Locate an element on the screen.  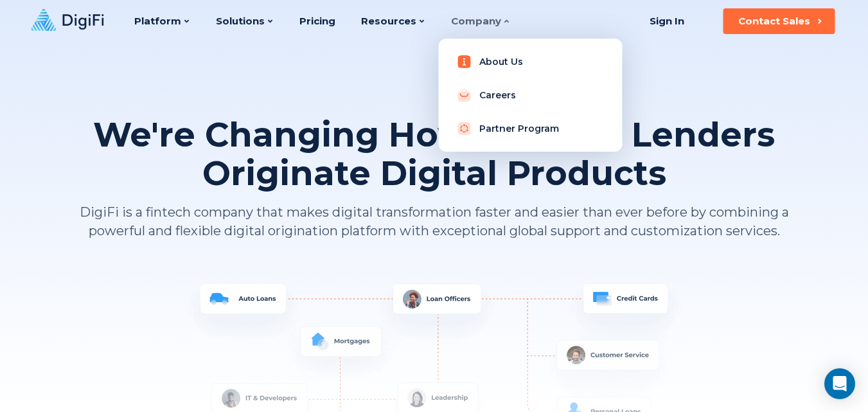
a: Contact Sales is located at coordinates (779, 21).